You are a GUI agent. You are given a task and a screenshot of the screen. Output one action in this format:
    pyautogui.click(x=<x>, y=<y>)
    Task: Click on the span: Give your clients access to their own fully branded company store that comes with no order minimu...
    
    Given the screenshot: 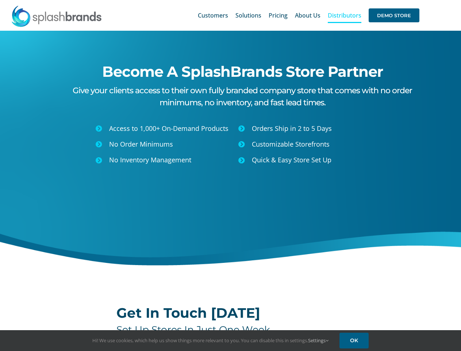 What is the action you would take?
    pyautogui.click(x=242, y=96)
    